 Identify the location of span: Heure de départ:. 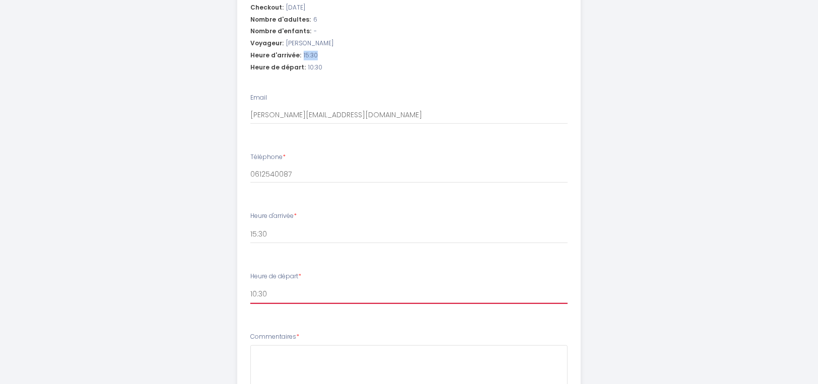
(278, 67).